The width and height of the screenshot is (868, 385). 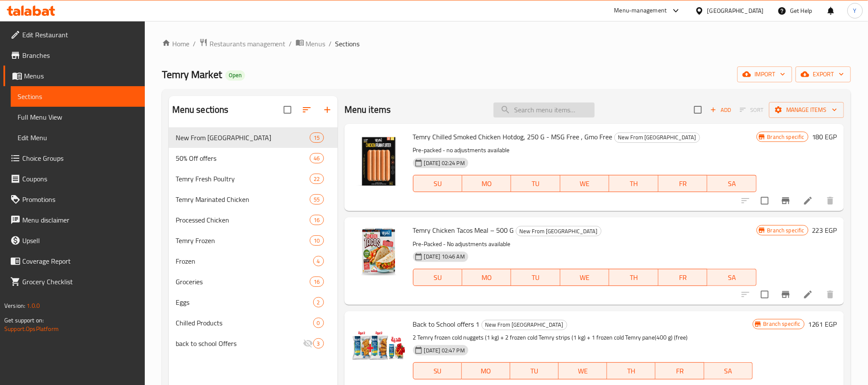 What do you see at coordinates (585, 150) in the screenshot?
I see `p: Pre-packed - no adjustments available` at bounding box center [585, 150].